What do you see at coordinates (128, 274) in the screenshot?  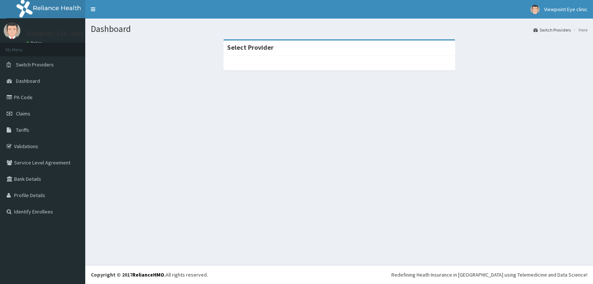 I see `strong: Copyright © 2017 .` at bounding box center [128, 274].